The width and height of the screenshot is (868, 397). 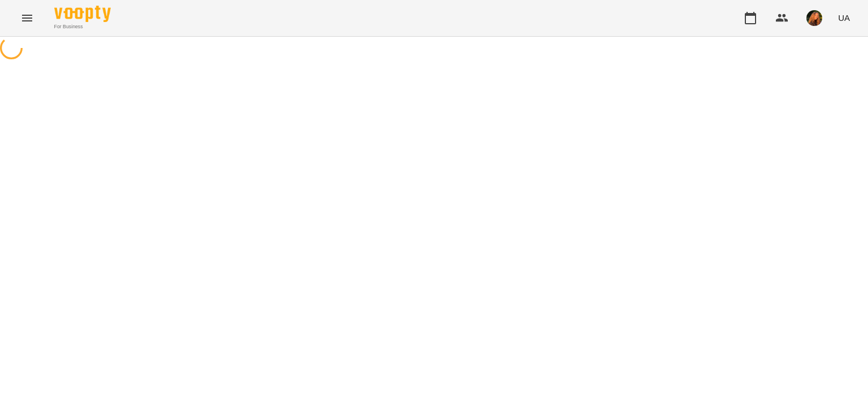 What do you see at coordinates (27, 18) in the screenshot?
I see `button: Menu` at bounding box center [27, 18].